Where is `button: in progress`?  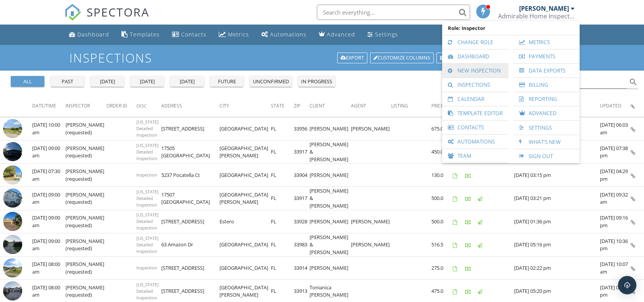 button: in progress is located at coordinates (316, 81).